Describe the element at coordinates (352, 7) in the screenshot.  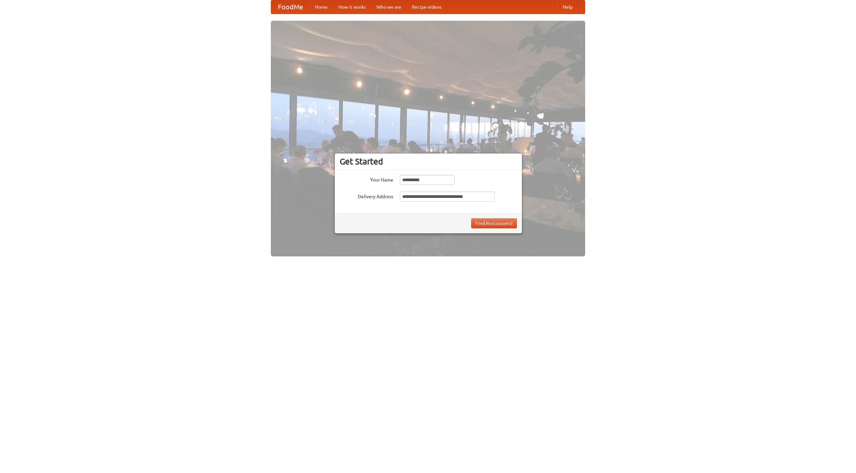
I see `a: How it works` at that location.